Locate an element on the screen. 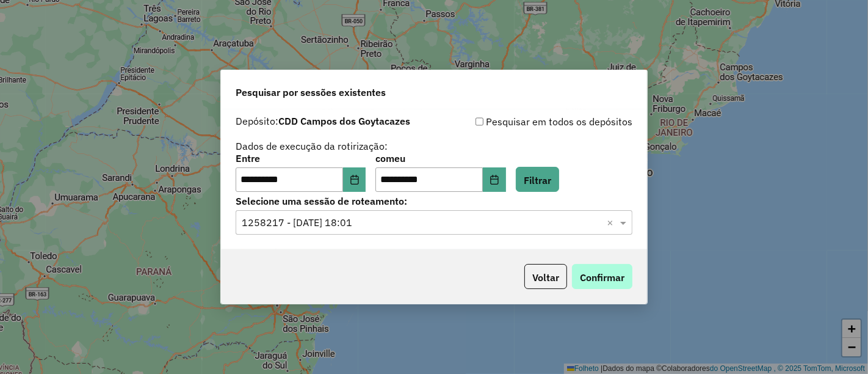  font: Depósito: is located at coordinates (257, 121).